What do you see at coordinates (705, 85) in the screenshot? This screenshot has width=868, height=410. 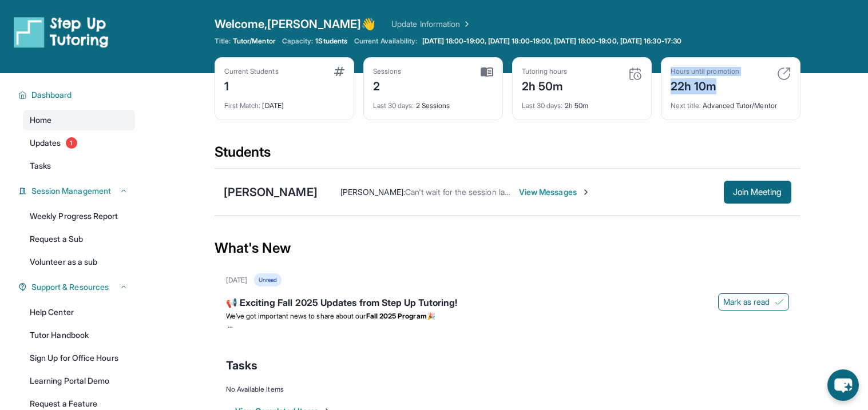 I see `div: 22h 10m` at bounding box center [705, 85].